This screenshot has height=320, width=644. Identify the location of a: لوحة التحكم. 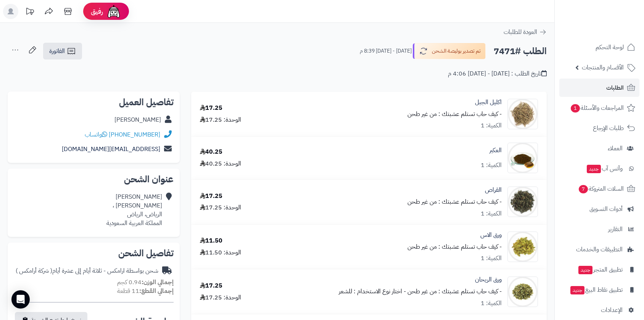
(600, 47).